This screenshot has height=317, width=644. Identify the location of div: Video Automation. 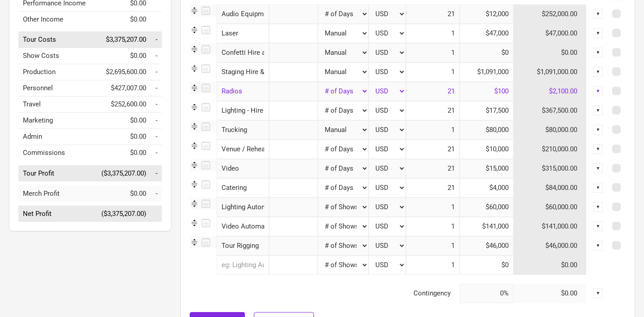
(243, 226).